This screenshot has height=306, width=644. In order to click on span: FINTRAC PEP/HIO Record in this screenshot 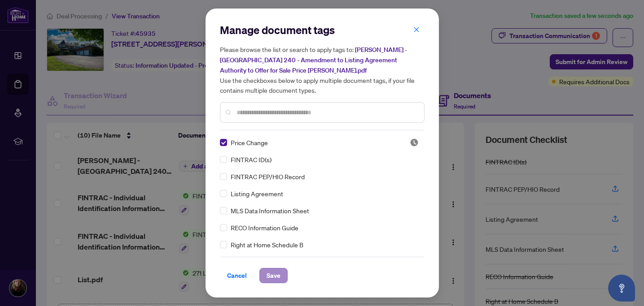, I will do `click(268, 176)`.